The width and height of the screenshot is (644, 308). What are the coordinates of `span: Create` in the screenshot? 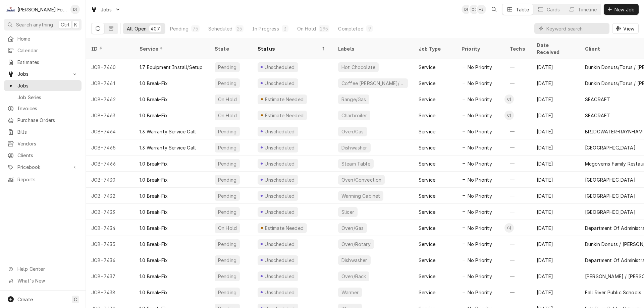 It's located at (25, 299).